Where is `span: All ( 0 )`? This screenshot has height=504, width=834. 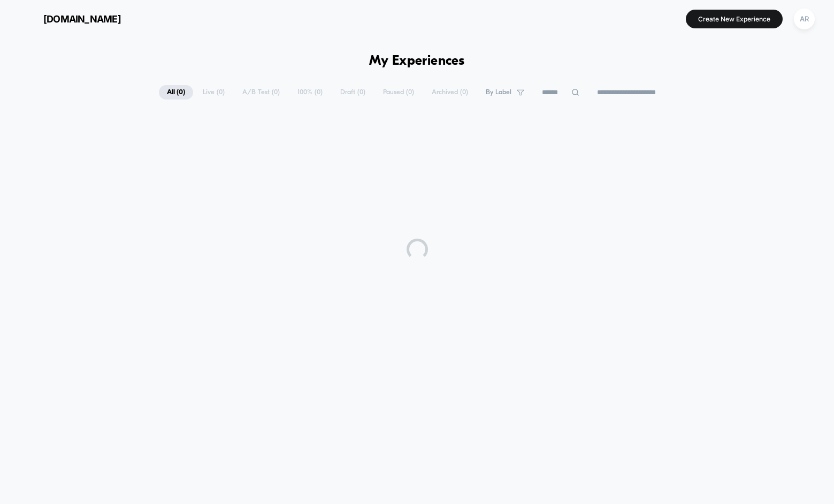 span: All ( 0 ) is located at coordinates (176, 92).